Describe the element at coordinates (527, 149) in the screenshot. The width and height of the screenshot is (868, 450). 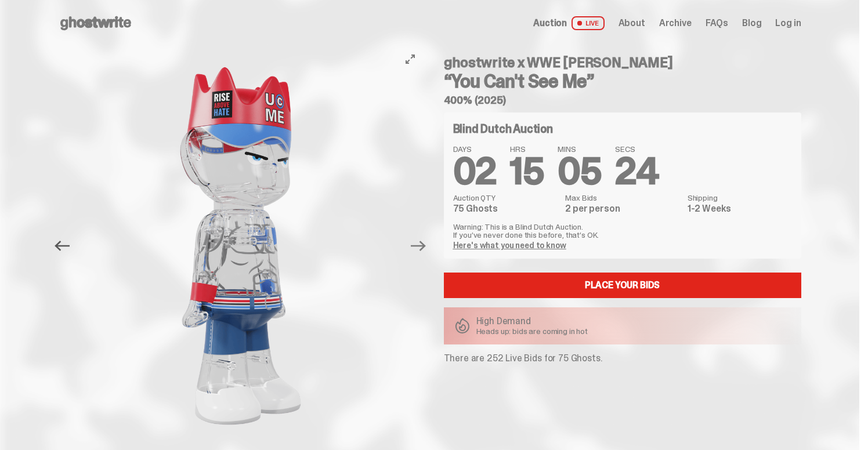
I see `span: HRS` at that location.